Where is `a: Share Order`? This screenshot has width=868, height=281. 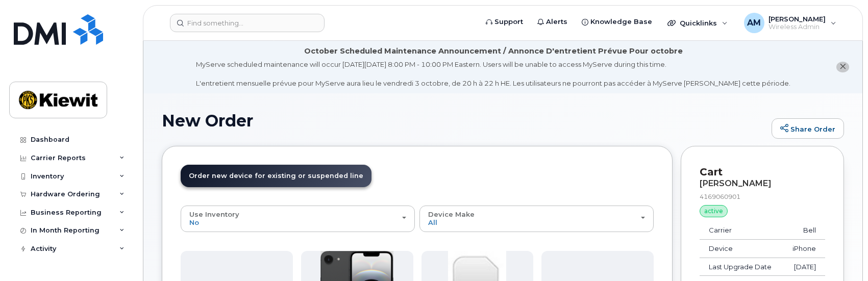 a: Share Order is located at coordinates (808, 128).